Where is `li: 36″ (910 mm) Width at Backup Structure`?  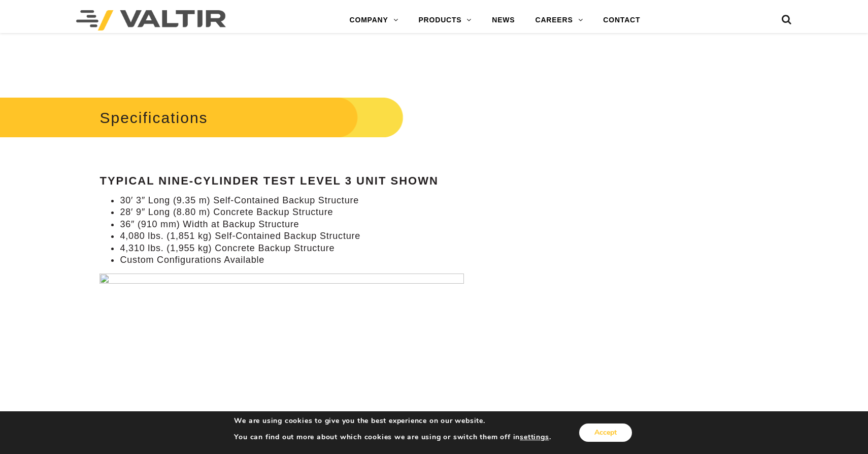
li: 36″ (910 mm) Width at Backup Structure is located at coordinates (335, 224).